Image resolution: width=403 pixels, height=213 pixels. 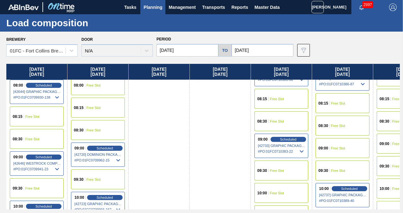 I want to click on img: icon-filter-gray, so click(x=303, y=50).